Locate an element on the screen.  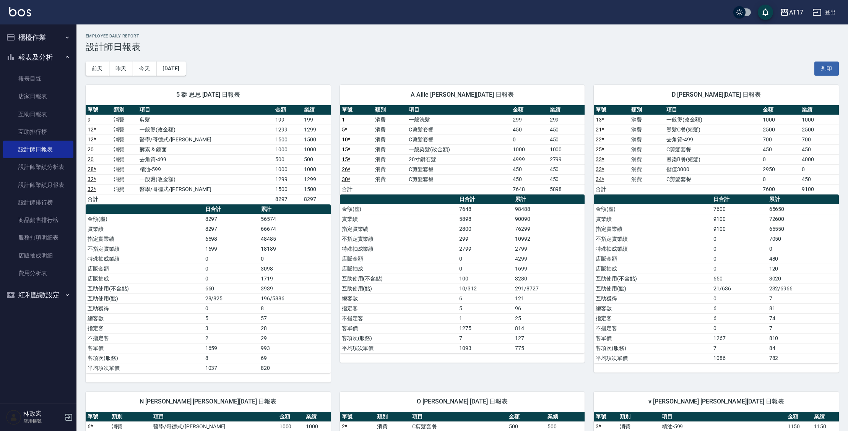
div: AT17 is located at coordinates (796, 12).